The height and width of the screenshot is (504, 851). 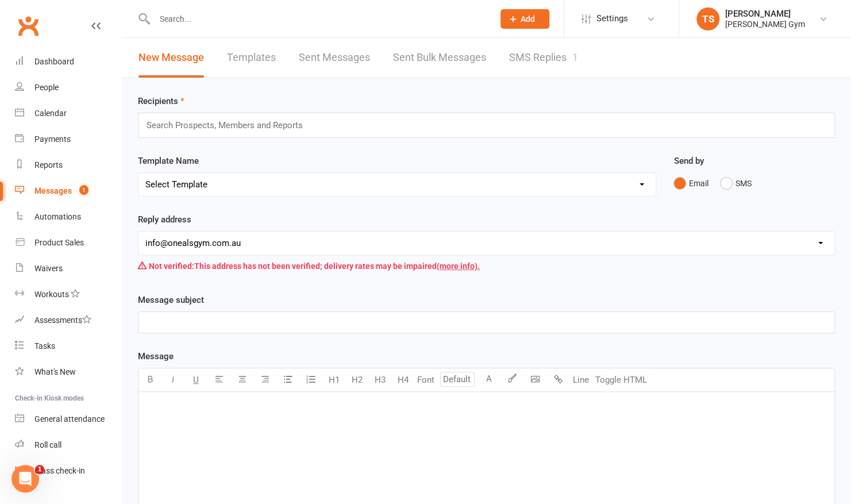 I want to click on label: Template Name, so click(x=169, y=161).